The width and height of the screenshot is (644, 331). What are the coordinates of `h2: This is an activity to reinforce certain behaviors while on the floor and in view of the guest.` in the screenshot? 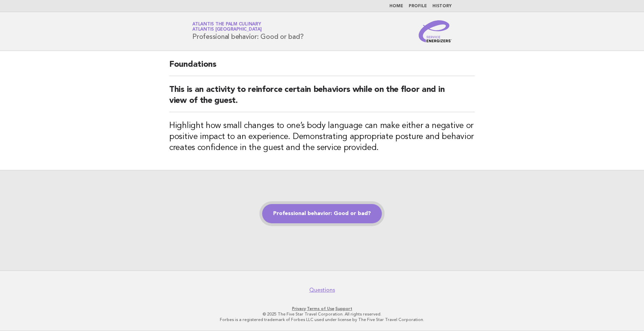 It's located at (322, 98).